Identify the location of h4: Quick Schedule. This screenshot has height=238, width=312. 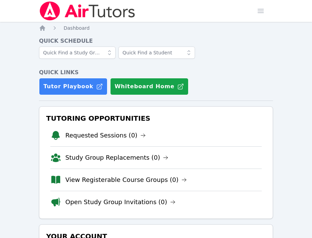
(156, 41).